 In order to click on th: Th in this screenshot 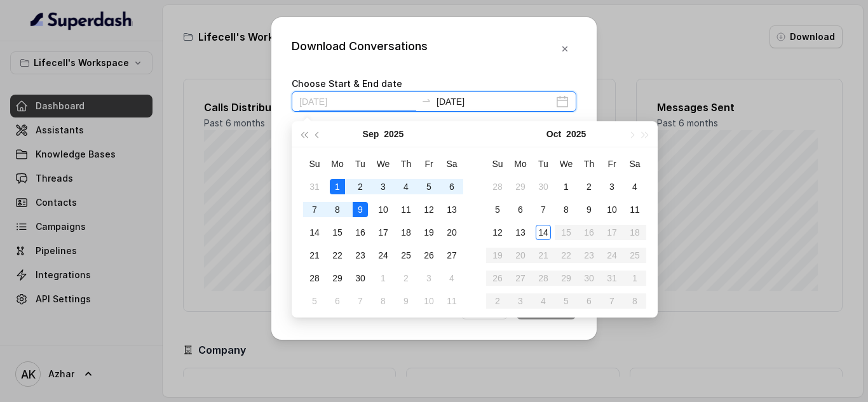, I will do `click(406, 164)`.